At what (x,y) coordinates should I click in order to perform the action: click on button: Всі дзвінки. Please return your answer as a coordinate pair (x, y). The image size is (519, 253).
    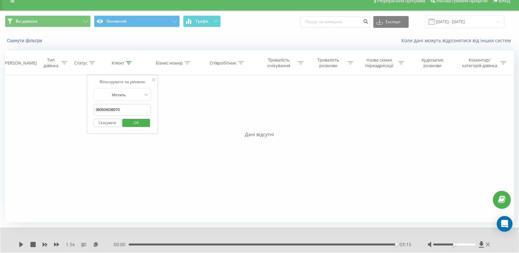
    Looking at the image, I should click on (48, 21).